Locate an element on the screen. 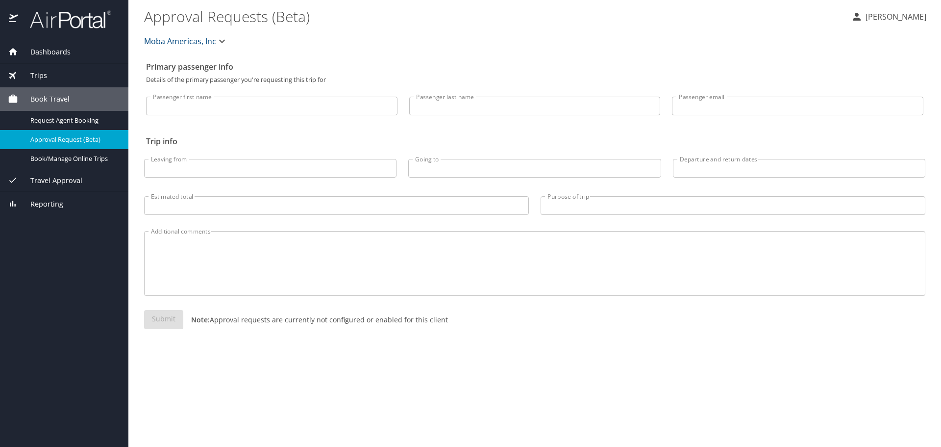 This screenshot has height=447, width=941. p: Details of the primary passenger you're requesting this trip for is located at coordinates (535, 79).